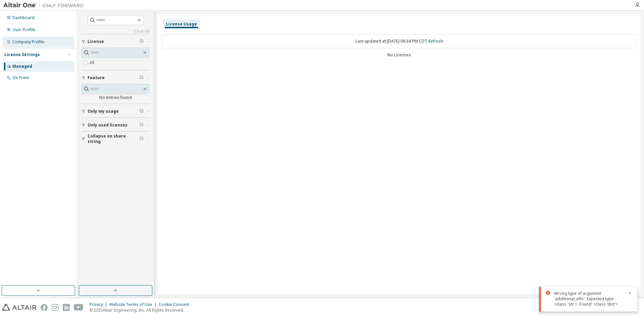  What do you see at coordinates (99, 304) in the screenshot?
I see `div: Privacy` at bounding box center [99, 304].